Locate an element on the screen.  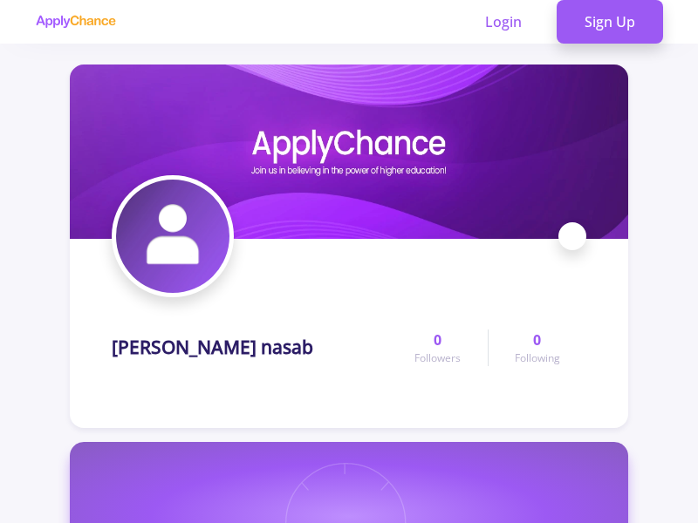
img: MohammadAmin Karimi nasabavatar is located at coordinates (173, 236).